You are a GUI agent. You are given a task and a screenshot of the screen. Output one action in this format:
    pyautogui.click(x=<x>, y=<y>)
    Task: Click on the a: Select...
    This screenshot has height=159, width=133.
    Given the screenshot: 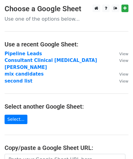 What is the action you would take?
    pyautogui.click(x=16, y=120)
    